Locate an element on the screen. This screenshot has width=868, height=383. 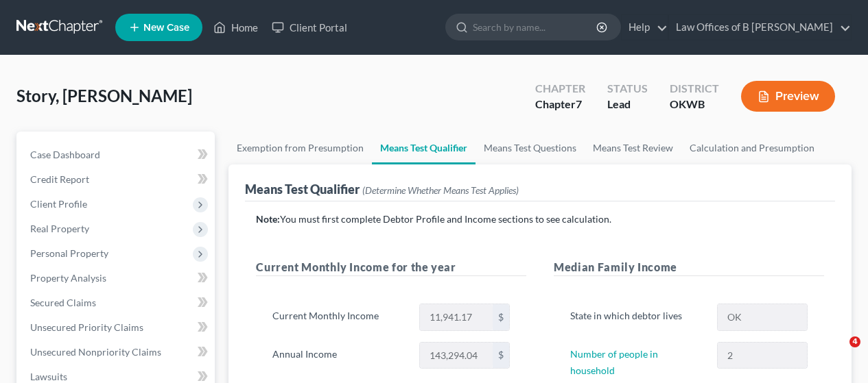
a: Home is located at coordinates (235, 28).